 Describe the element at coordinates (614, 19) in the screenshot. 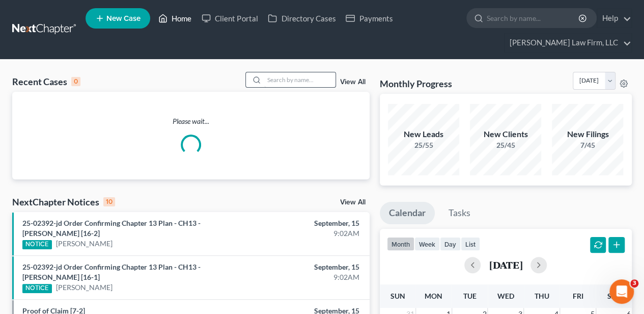

I see `a: Help` at that location.